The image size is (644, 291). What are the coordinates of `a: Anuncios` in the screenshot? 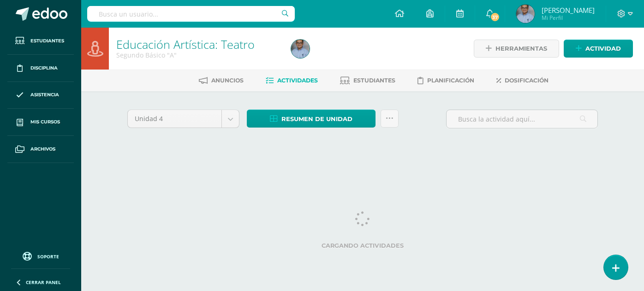 It's located at (221, 81).